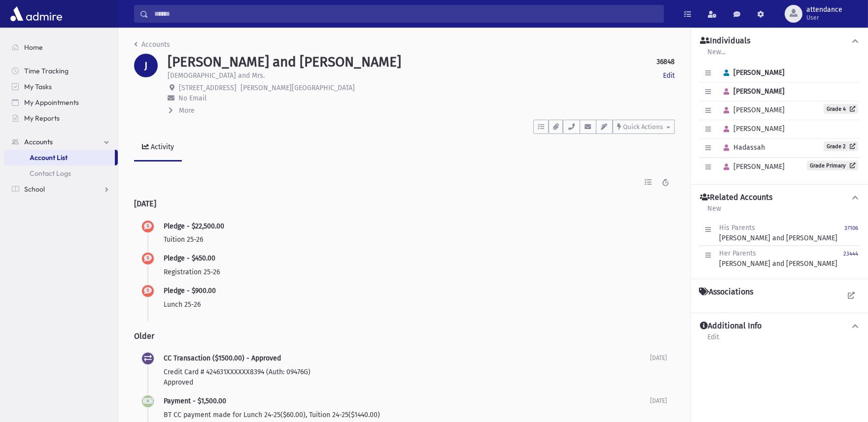 The image size is (868, 422). Describe the element at coordinates (407, 415) in the screenshot. I see `p: BT CC payment made for Lunch 24-25($60.00), Tuition 24-25($1440.00)` at that location.